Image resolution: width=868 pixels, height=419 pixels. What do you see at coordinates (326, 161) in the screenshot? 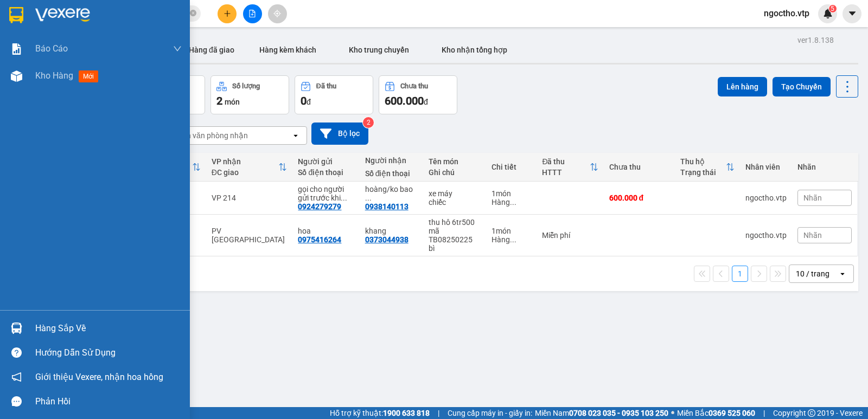
I see `div: Người gửi` at bounding box center [326, 161].